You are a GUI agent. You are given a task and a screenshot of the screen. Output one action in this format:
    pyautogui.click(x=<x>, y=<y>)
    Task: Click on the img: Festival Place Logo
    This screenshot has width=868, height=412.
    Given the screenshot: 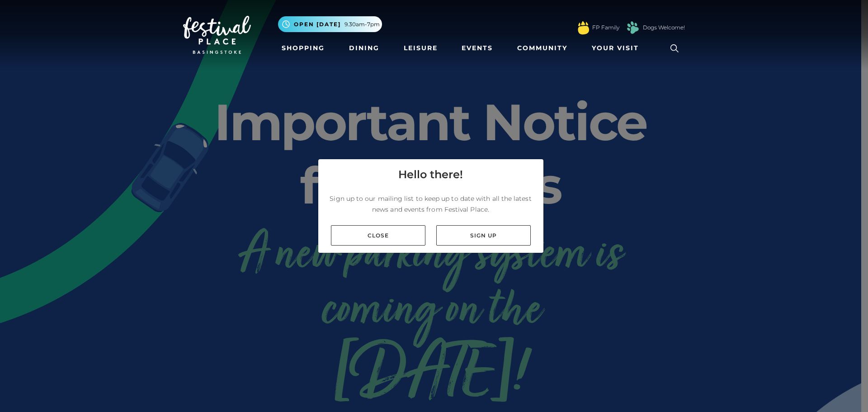 What is the action you would take?
    pyautogui.click(x=217, y=35)
    